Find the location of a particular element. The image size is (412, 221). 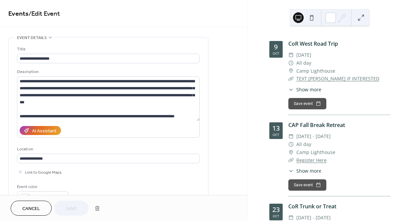

div: 9 is located at coordinates (276, 47).